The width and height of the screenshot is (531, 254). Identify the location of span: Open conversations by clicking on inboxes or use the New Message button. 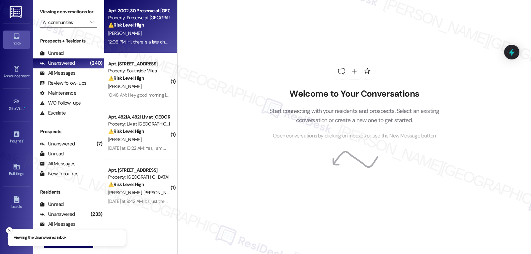
(354, 136).